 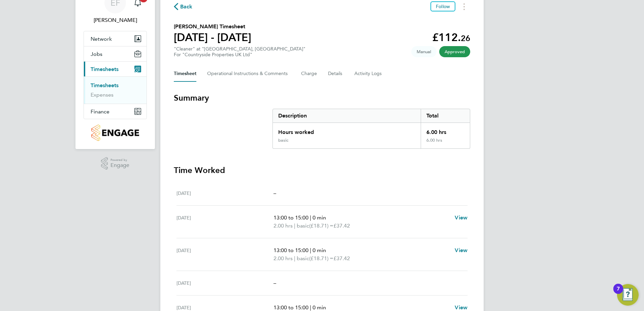 I want to click on h3: Summary, so click(x=322, y=98).